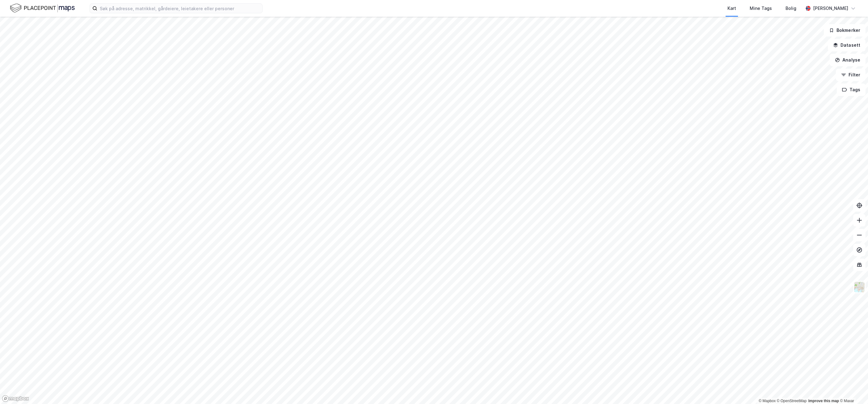 This screenshot has width=868, height=404. I want to click on a: Improve this map, so click(823, 400).